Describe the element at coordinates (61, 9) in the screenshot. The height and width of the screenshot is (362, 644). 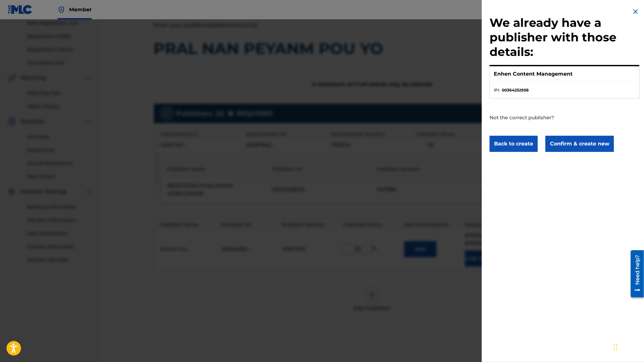
I see `img: Top Rightsholder` at that location.